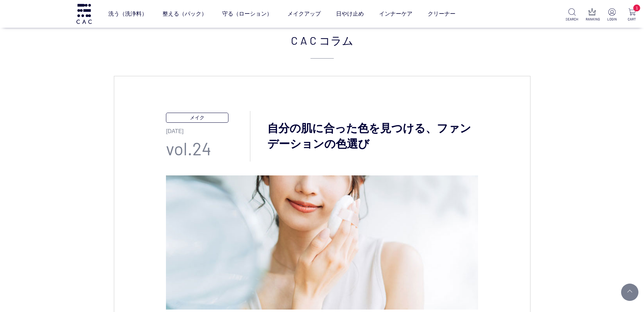 Image resolution: width=644 pixels, height=312 pixels. Describe the element at coordinates (185, 14) in the screenshot. I see `a: 整える（パック）` at that location.